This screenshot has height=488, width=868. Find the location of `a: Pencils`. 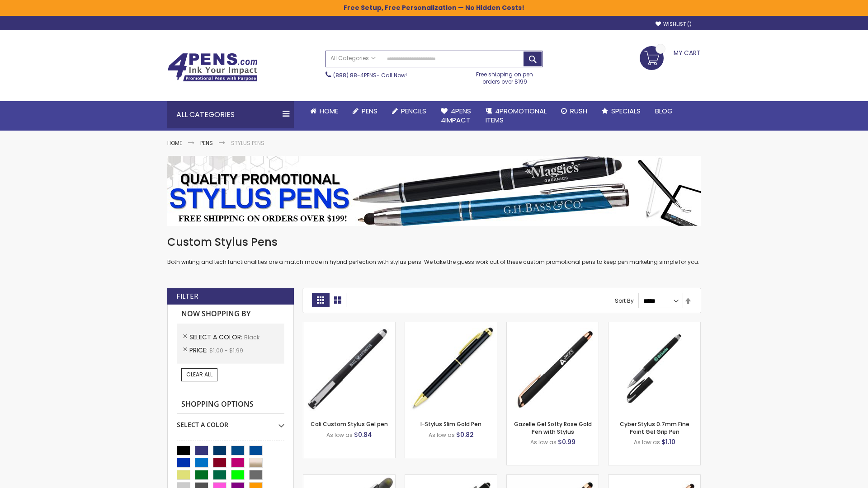

a: Pencils is located at coordinates (409, 111).